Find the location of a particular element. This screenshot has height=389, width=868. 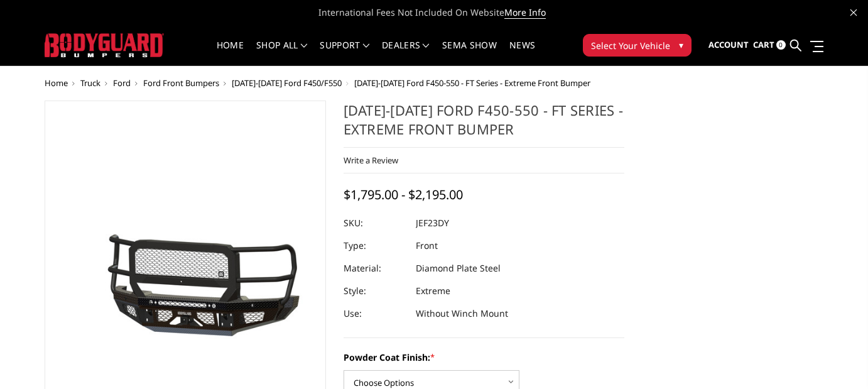

dt: Type: is located at coordinates (375, 246).